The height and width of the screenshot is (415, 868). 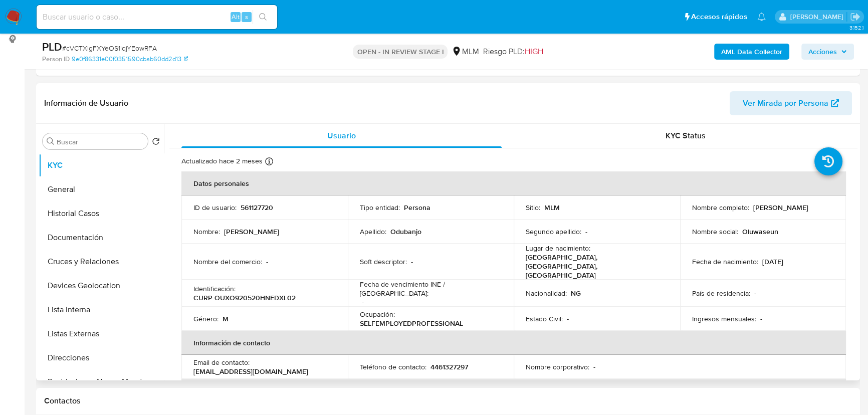 I want to click on input: Buscar usuario o caso..., so click(x=157, y=17).